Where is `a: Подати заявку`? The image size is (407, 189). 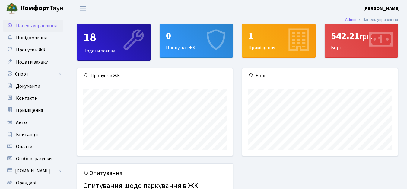
a: Подати заявку is located at coordinates (33, 62).